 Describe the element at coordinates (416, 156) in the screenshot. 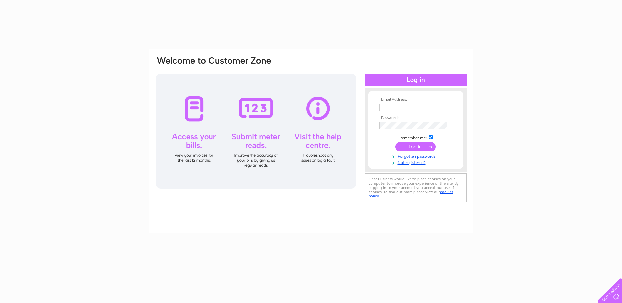

I see `a: Forgotten password?` at that location.